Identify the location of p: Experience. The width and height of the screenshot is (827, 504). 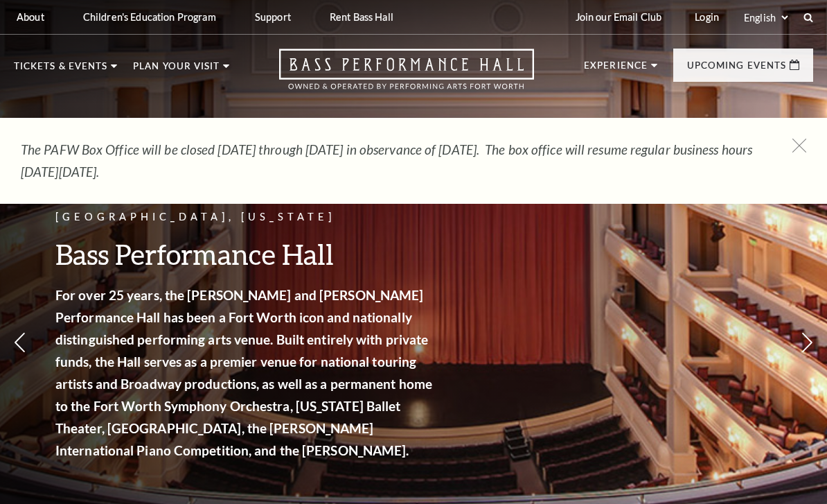
(616, 69).